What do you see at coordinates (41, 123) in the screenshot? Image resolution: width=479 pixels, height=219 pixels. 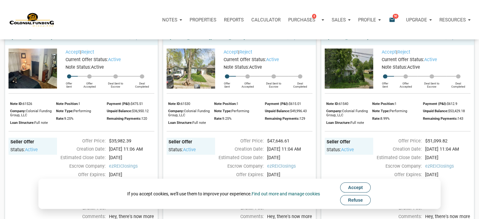 I see `span: Full note` at bounding box center [41, 123].